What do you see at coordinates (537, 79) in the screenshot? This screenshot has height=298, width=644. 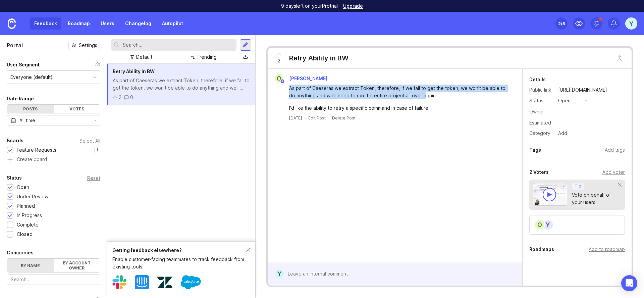 I see `div: Details` at bounding box center [537, 79].